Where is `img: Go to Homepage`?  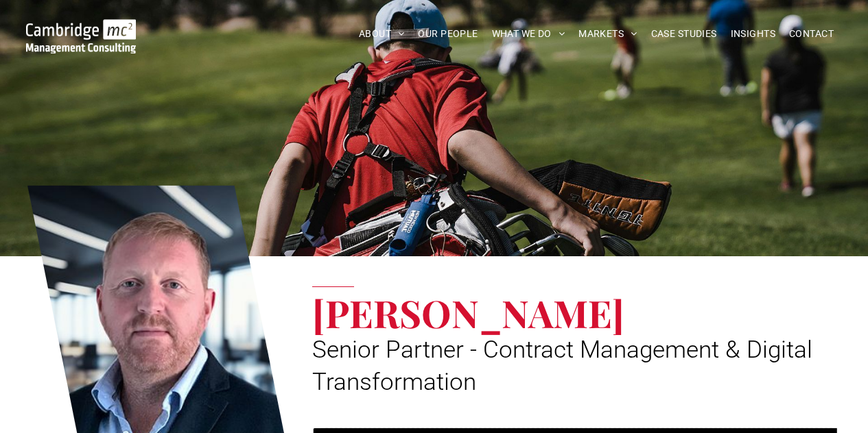
img: Go to Homepage is located at coordinates (81, 36).